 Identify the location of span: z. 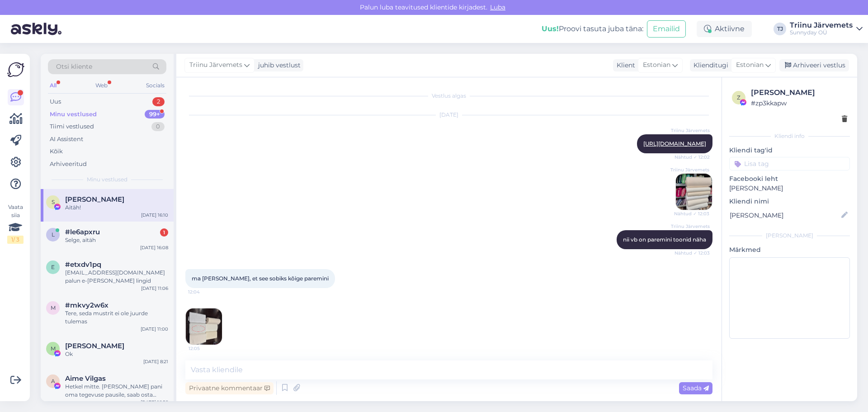
(738, 97).